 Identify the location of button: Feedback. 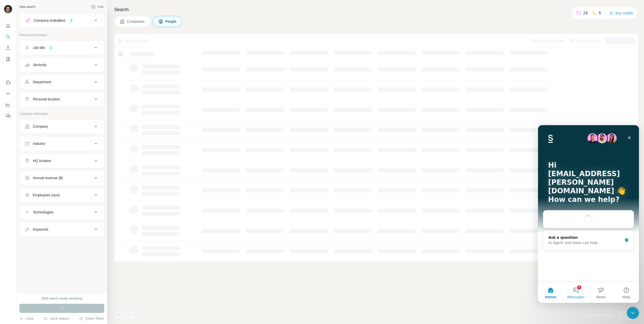
(8, 116).